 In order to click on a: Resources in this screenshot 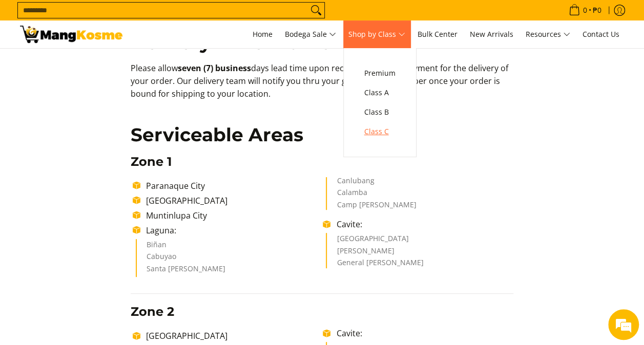, I will do `click(548, 34)`.